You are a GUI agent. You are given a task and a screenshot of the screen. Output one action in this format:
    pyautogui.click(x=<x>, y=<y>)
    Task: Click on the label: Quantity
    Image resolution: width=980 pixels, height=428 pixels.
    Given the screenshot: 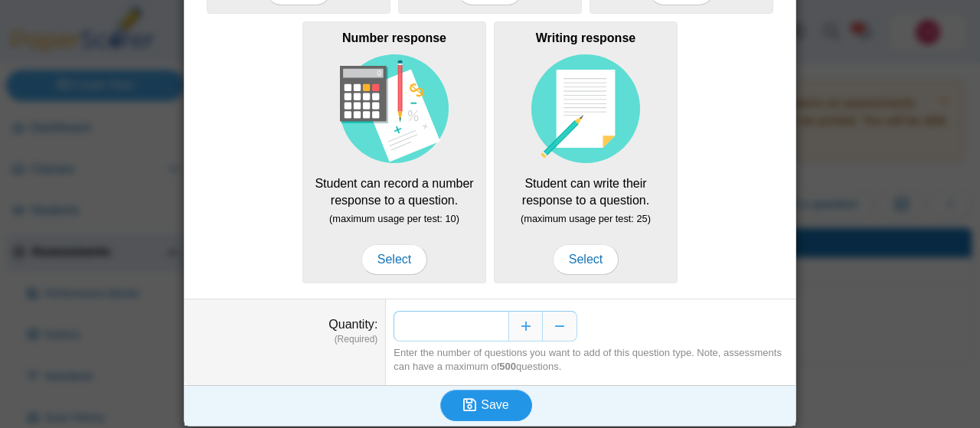 What is the action you would take?
    pyautogui.click(x=353, y=324)
    